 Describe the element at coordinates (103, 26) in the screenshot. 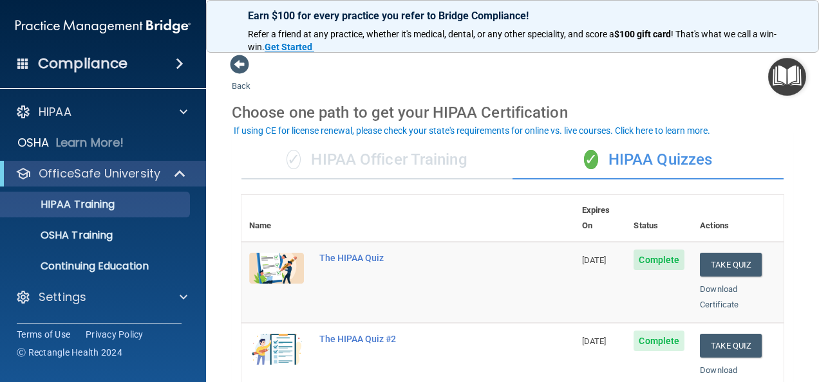

I see `img: PMB logo` at that location.